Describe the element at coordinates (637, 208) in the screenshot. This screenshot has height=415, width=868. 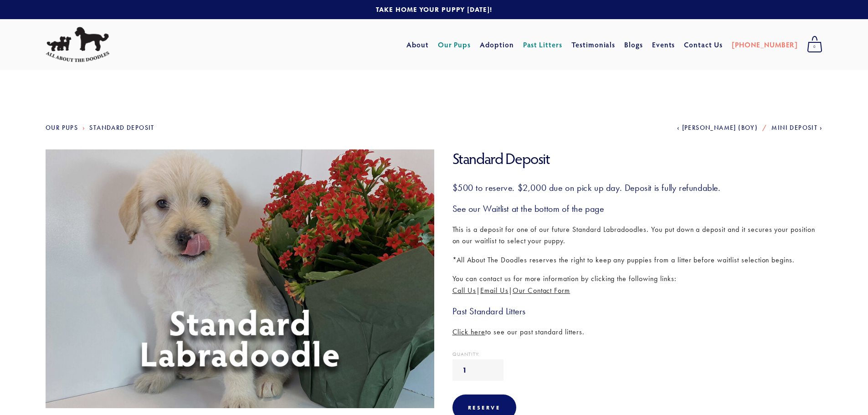
I see `h3: See our Waitlist at the bottom of the page` at that location.